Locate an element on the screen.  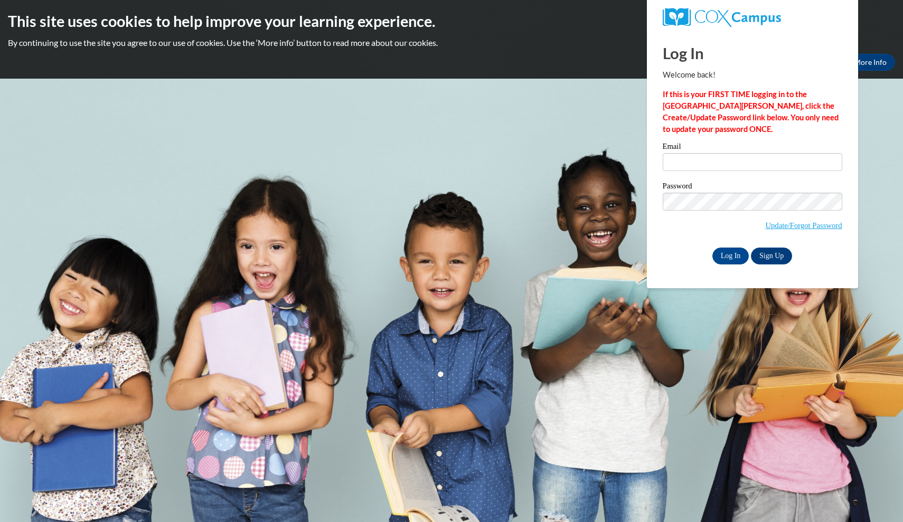
a: More Info is located at coordinates (870, 62).